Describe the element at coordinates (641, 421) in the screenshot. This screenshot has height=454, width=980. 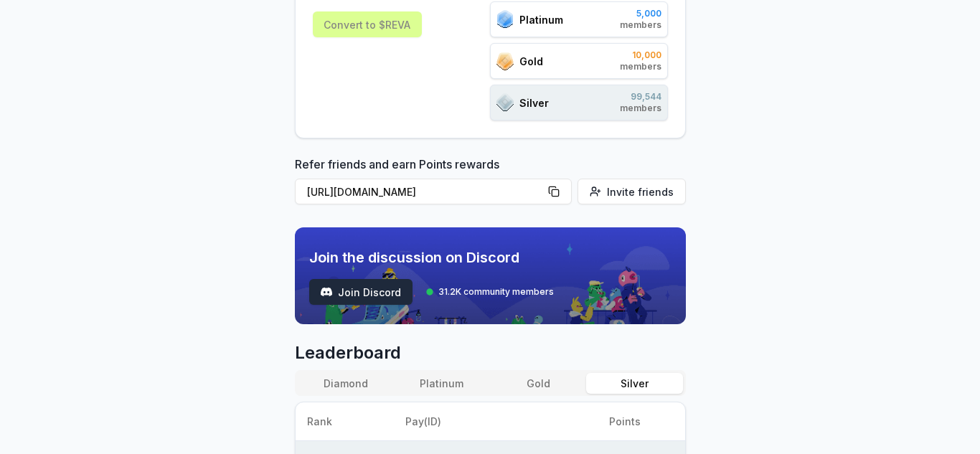
I see `th: Points` at that location.